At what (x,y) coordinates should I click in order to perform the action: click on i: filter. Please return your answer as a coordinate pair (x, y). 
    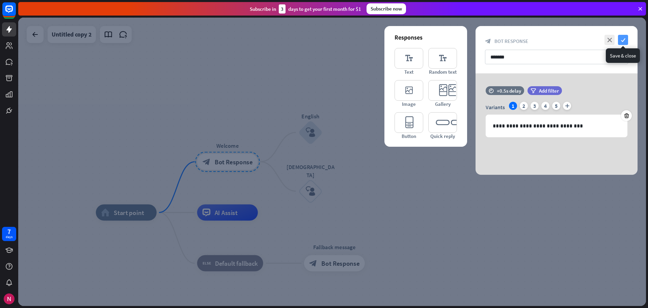
    Looking at the image, I should click on (534, 91).